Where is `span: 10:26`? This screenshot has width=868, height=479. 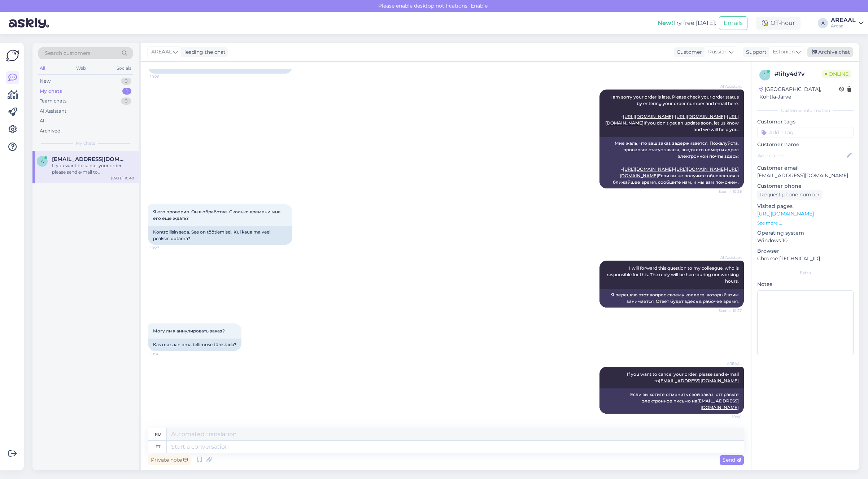
span: 10:26 is located at coordinates (164, 77).